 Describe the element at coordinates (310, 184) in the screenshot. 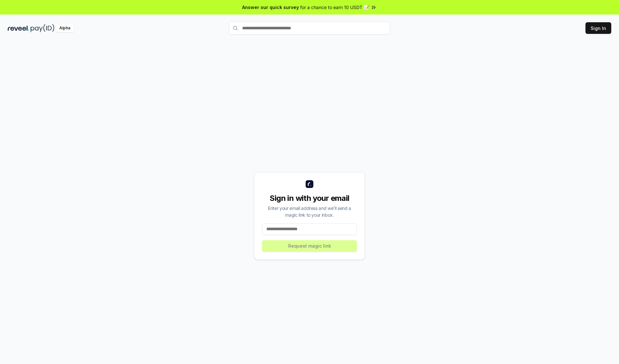

I see `img: logo_small` at that location.